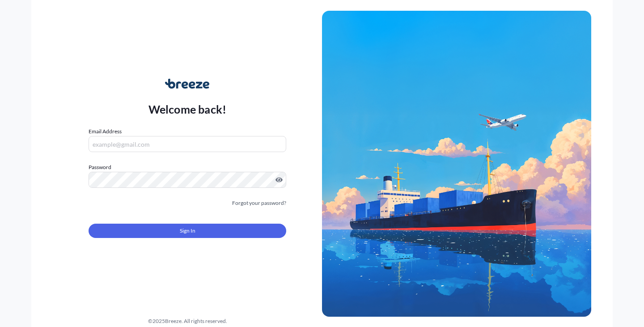 Image resolution: width=644 pixels, height=327 pixels. What do you see at coordinates (187, 231) in the screenshot?
I see `button: Sign In` at bounding box center [187, 231].